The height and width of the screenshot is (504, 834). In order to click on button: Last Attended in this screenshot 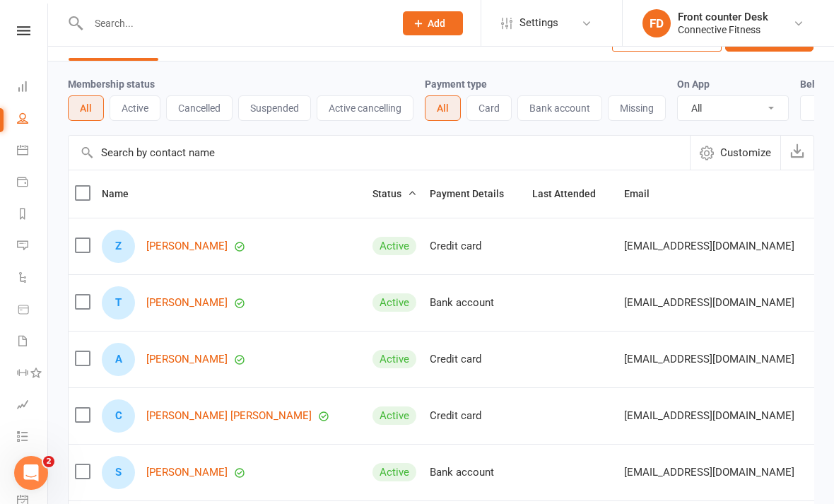, I will do `click(571, 193)`.